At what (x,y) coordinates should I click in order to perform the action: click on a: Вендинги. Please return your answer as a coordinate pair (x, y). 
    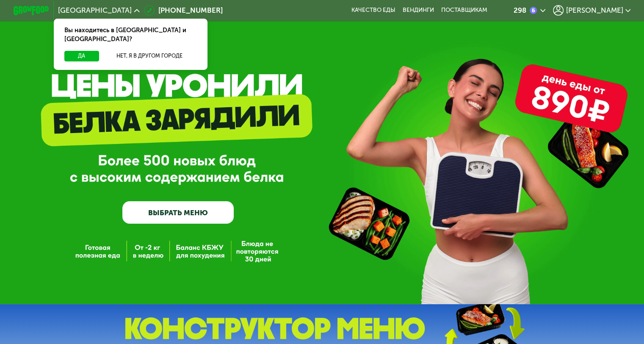
    Looking at the image, I should click on (418, 10).